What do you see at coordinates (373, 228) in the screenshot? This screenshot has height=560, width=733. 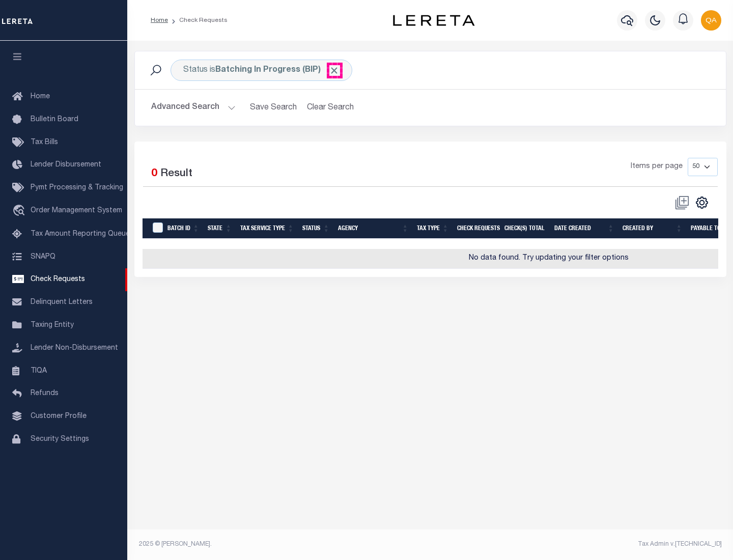 I see `th: Agency: activate to sort column ascending` at bounding box center [373, 228].